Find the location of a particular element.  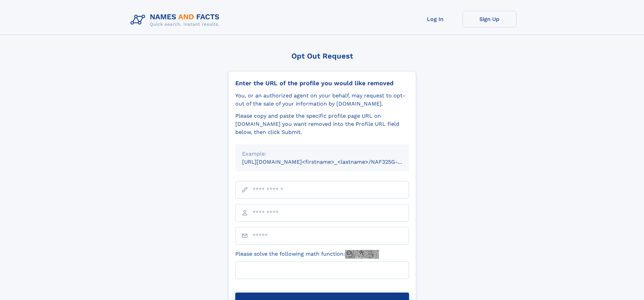

div: Example: is located at coordinates (322, 154).